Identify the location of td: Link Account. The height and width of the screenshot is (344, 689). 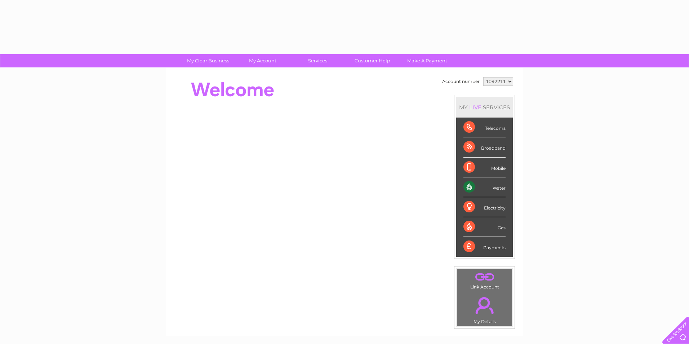
(484, 280).